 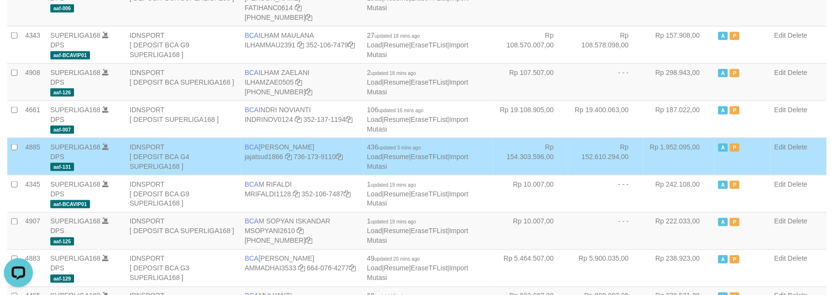 I want to click on td: 4345, so click(x=34, y=194).